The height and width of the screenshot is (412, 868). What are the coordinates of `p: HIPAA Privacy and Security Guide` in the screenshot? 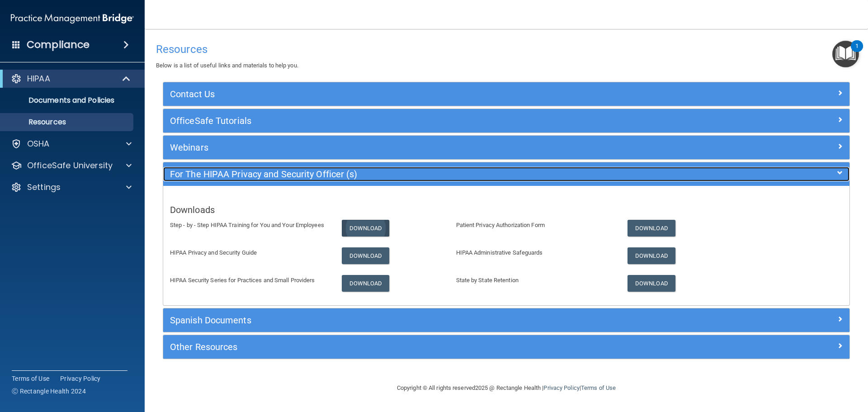 It's located at (249, 253).